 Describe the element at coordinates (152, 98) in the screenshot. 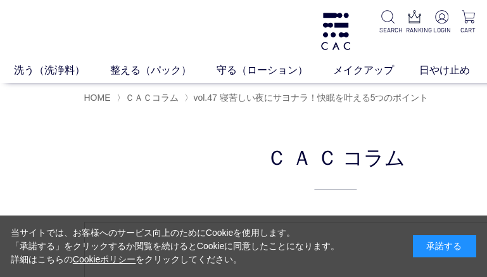

I see `span: ＣＡＣコラム` at that location.